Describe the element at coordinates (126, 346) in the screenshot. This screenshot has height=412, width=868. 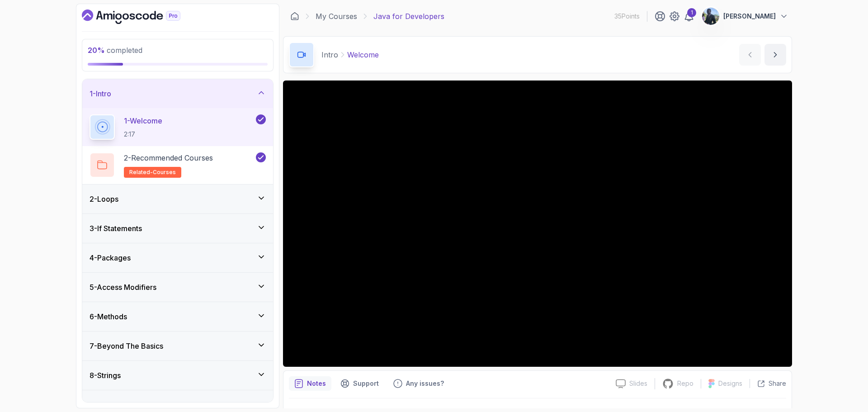
I see `h3: 7 - Beyond The Basics` at that location.